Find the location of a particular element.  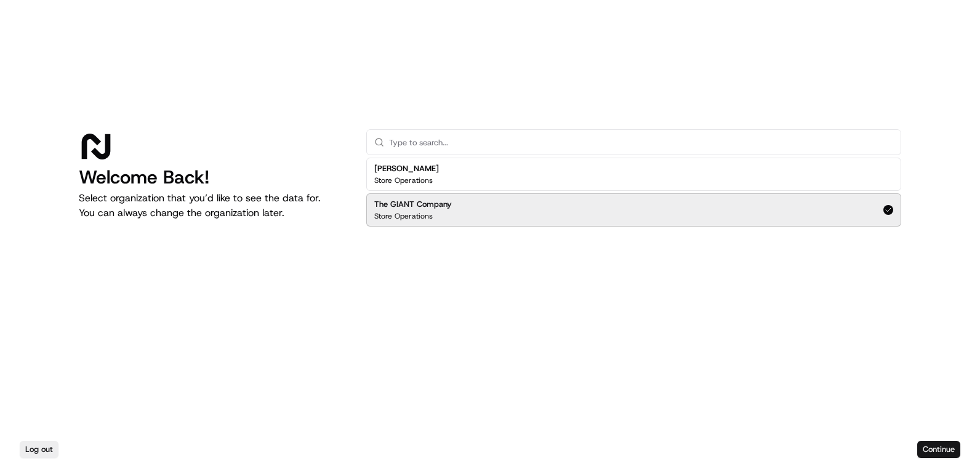

button: Continue is located at coordinates (939, 450).